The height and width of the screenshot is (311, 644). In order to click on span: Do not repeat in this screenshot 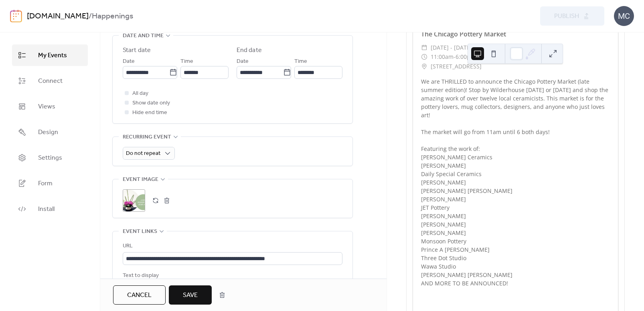, I will do `click(143, 153)`.